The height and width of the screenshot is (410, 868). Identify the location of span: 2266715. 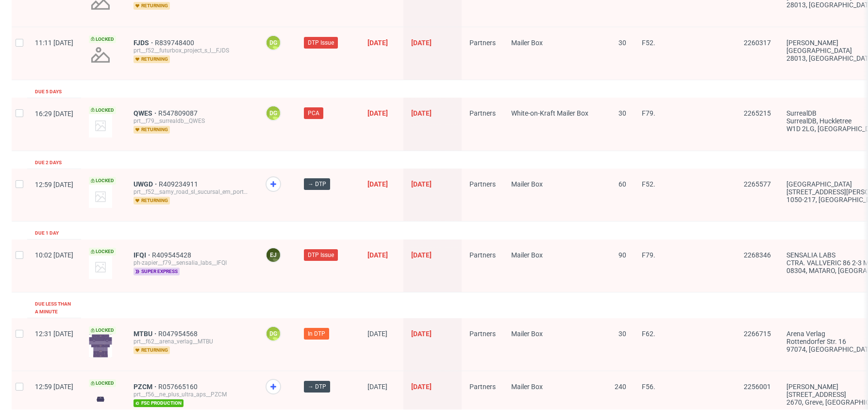
(757, 334).